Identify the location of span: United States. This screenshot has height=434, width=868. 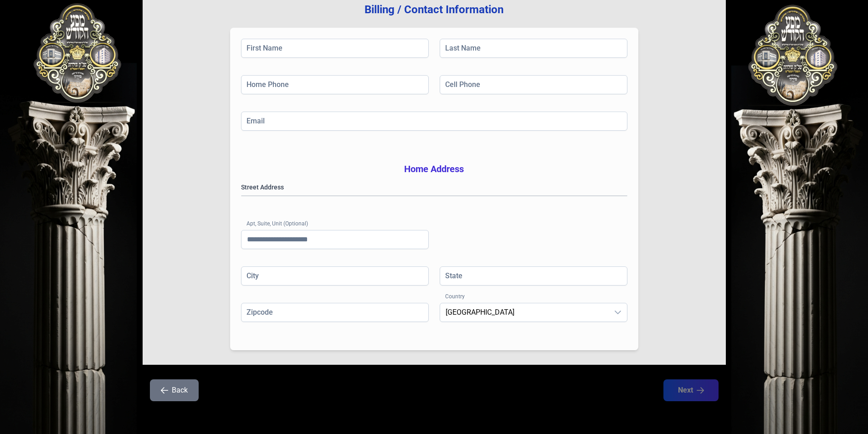
(525, 312).